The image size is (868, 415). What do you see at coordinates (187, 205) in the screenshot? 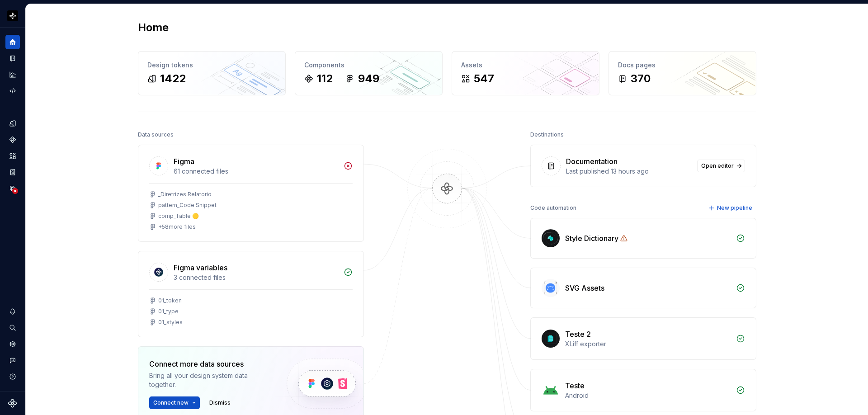
I see `div: pattern_Code Snippet` at bounding box center [187, 205].